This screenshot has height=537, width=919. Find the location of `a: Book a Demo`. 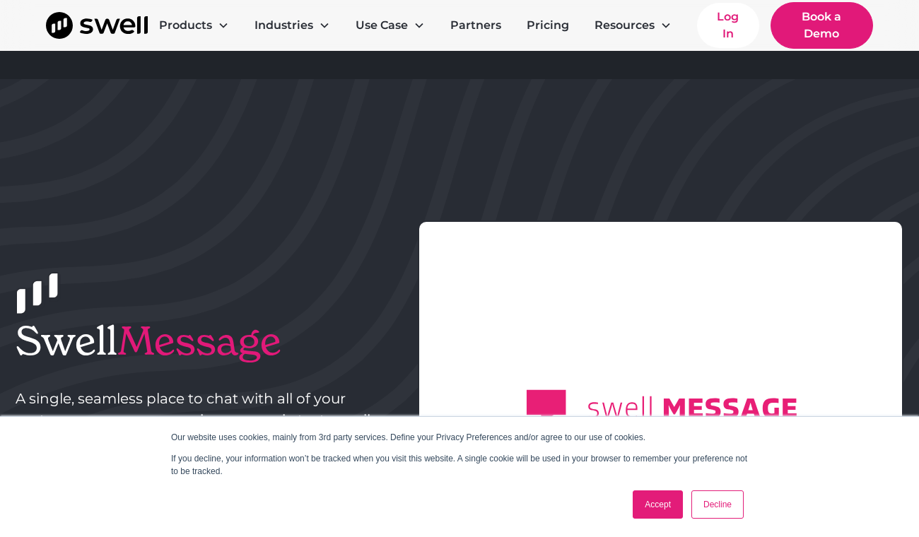

a: Book a Demo is located at coordinates (821, 25).